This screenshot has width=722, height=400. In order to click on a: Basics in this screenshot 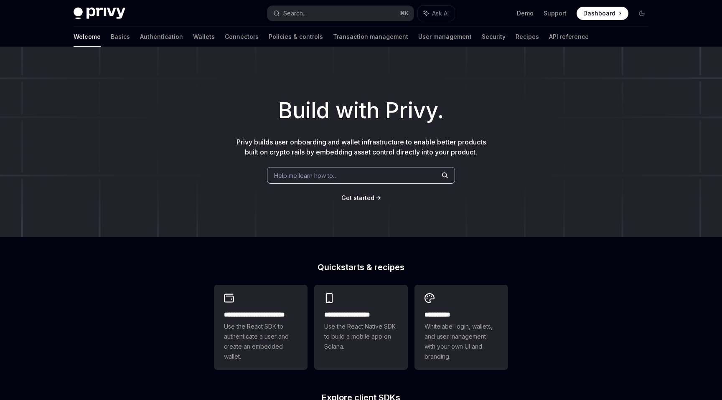, I will do `click(120, 37)`.